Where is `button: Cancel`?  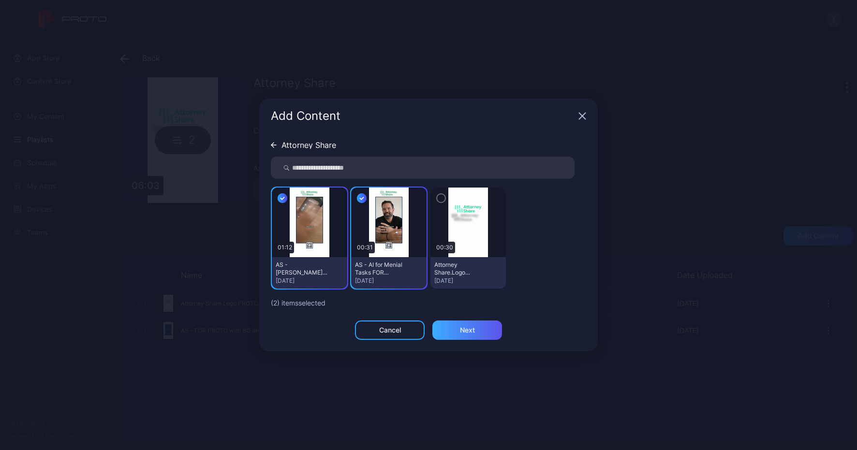 button: Cancel is located at coordinates (390, 330).